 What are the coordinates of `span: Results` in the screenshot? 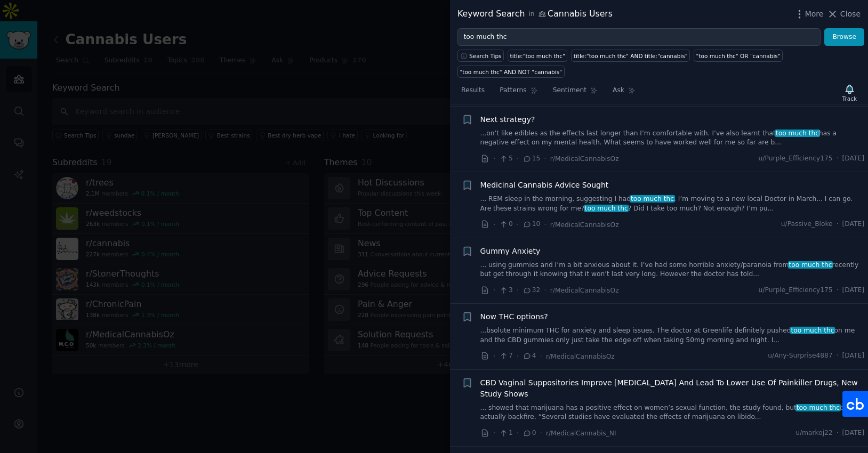 It's located at (472, 90).